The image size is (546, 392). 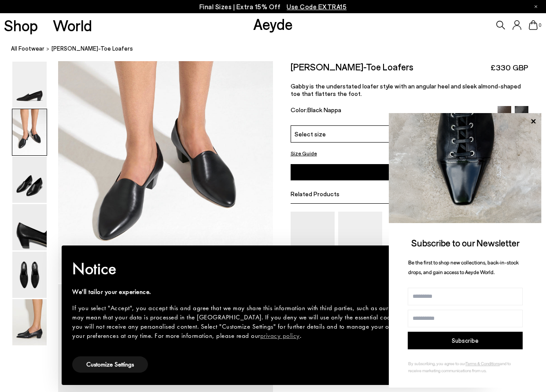 I want to click on span: By subscribing, you agree to our, so click(x=437, y=363).